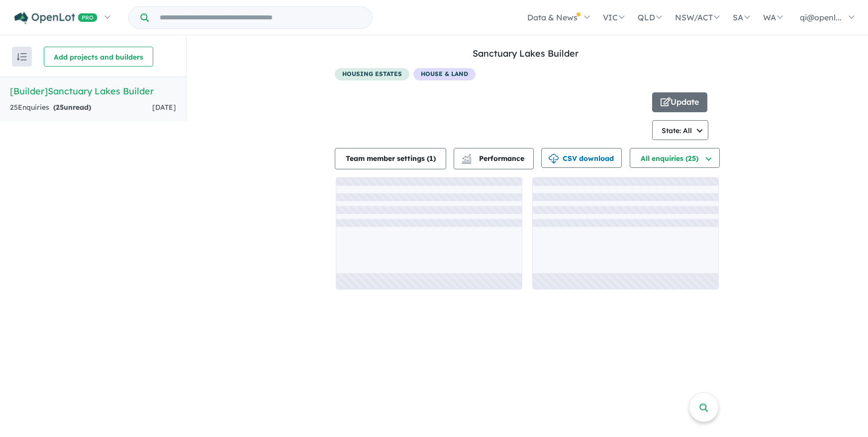  What do you see at coordinates (98, 57) in the screenshot?
I see `button: Add projects and builders` at bounding box center [98, 57].